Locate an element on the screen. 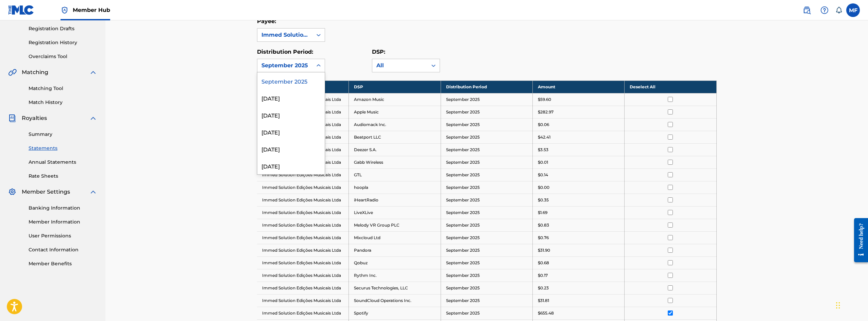 The height and width of the screenshot is (321, 868). a: User Permissions is located at coordinates (63, 236).